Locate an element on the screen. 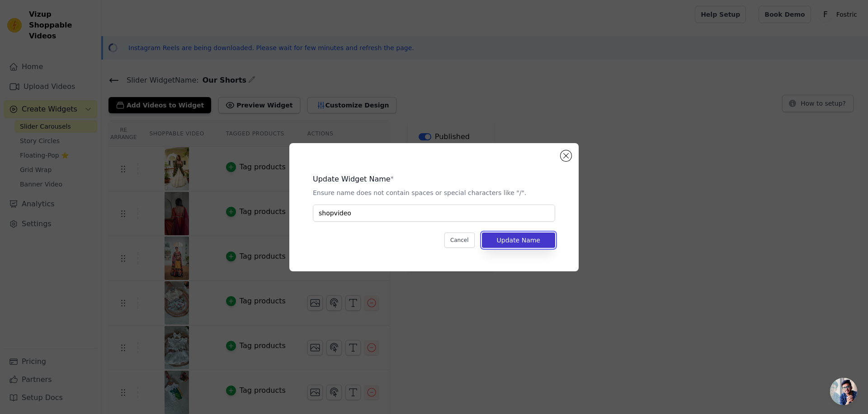  button: Close modal is located at coordinates (566, 156).